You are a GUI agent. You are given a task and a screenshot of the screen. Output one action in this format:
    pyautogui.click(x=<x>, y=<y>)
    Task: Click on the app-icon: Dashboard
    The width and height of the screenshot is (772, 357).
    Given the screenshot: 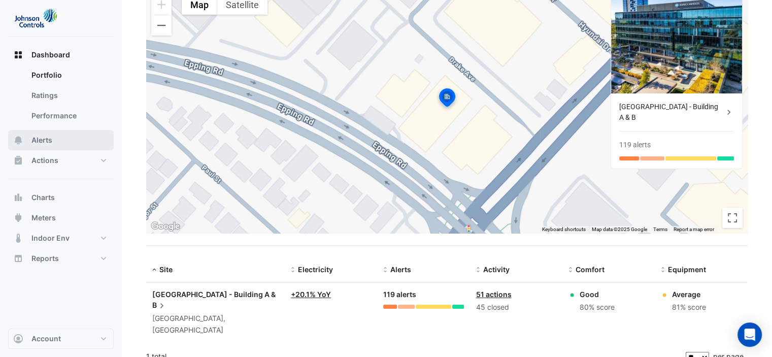 What is the action you would take?
    pyautogui.click(x=18, y=55)
    